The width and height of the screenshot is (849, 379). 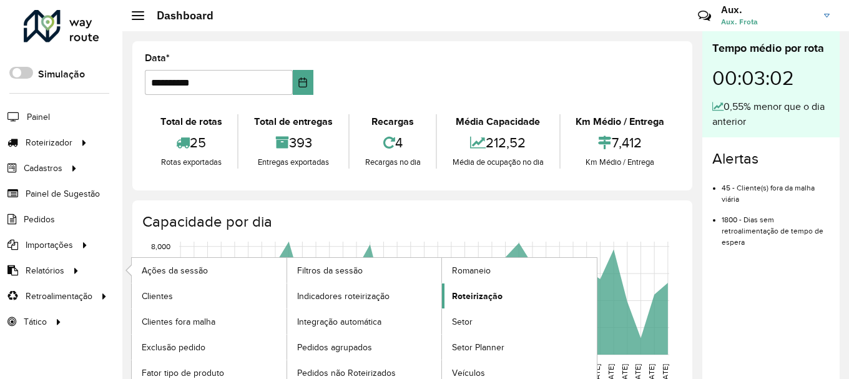 I want to click on span: Roteirização, so click(x=477, y=296).